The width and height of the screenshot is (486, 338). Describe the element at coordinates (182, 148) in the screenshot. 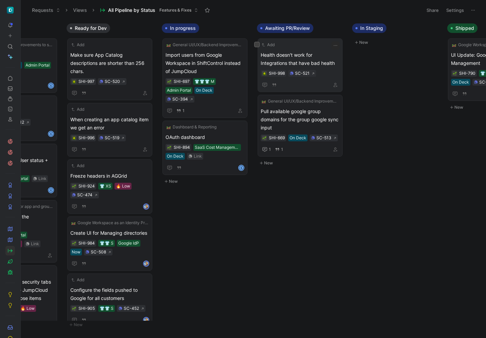

I see `div: SHI-894` at that location.